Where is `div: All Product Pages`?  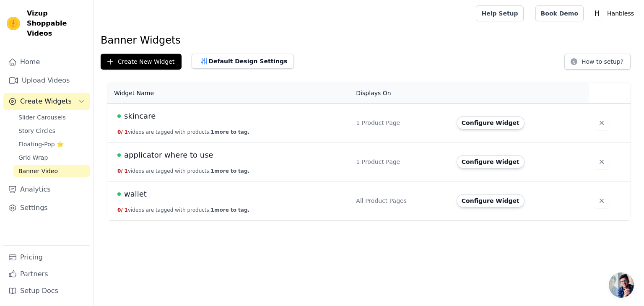
div: All Product Pages is located at coordinates (401, 201).